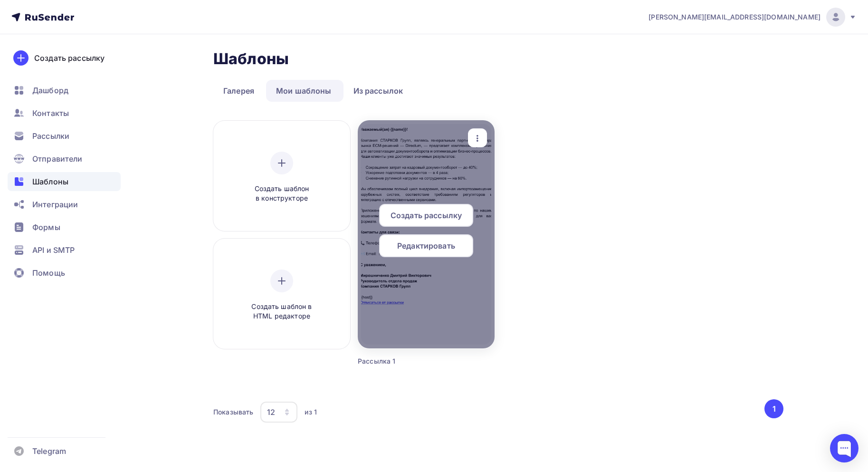  What do you see at coordinates (64, 114) in the screenshot?
I see `a: Контакты` at bounding box center [64, 114].